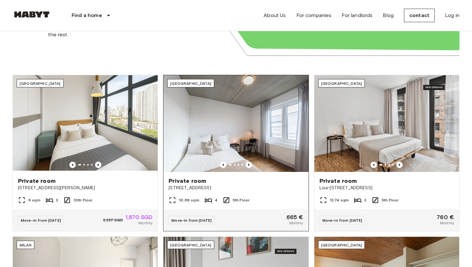  Describe the element at coordinates (386, 123) in the screenshot. I see `img: Marketing picture of unit DE-01-489-505-002` at that location.